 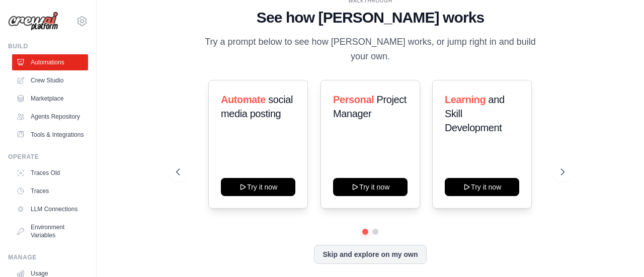 What do you see at coordinates (50, 62) in the screenshot?
I see `a: Automations` at bounding box center [50, 62].